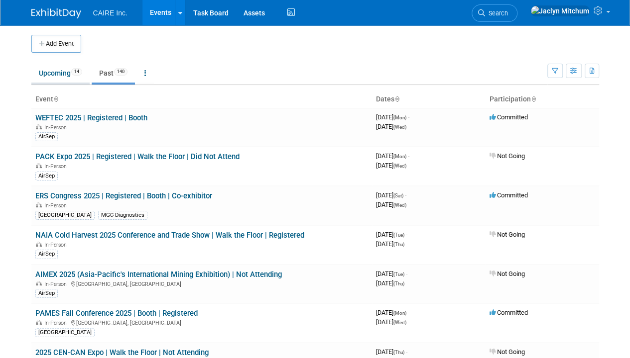  I want to click on div: MGC Diagnostics, so click(122, 216).